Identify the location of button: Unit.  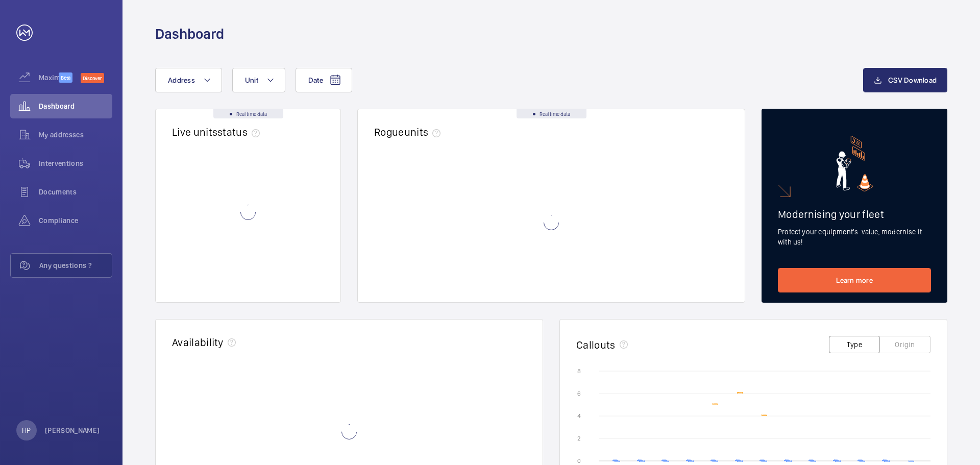
(259, 80).